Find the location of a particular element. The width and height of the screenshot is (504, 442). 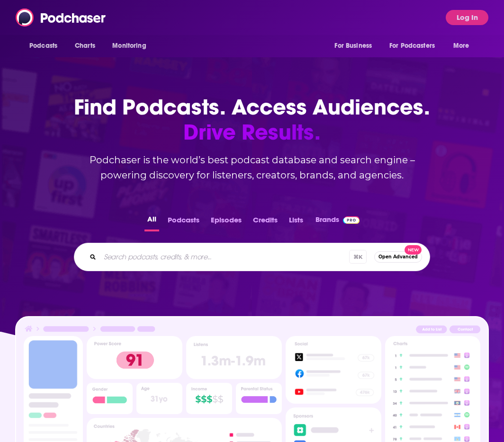

span: New is located at coordinates (414, 250).